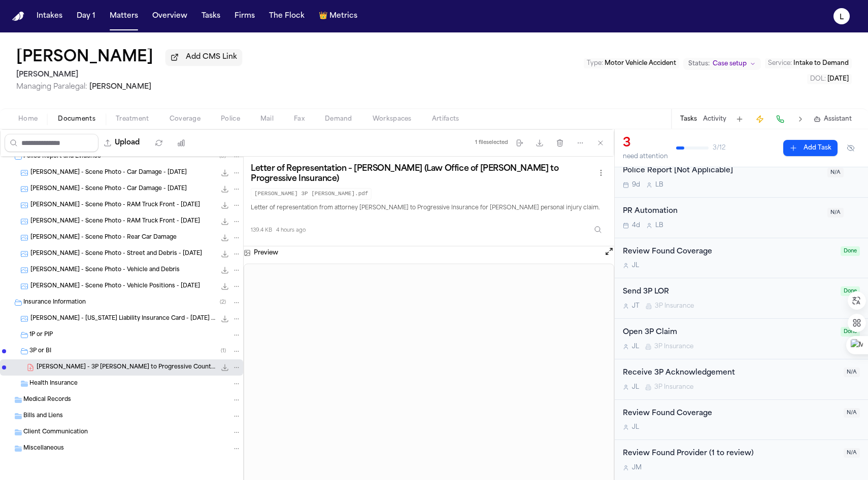 The image size is (868, 480). I want to click on span: 3 / 12, so click(719, 148).